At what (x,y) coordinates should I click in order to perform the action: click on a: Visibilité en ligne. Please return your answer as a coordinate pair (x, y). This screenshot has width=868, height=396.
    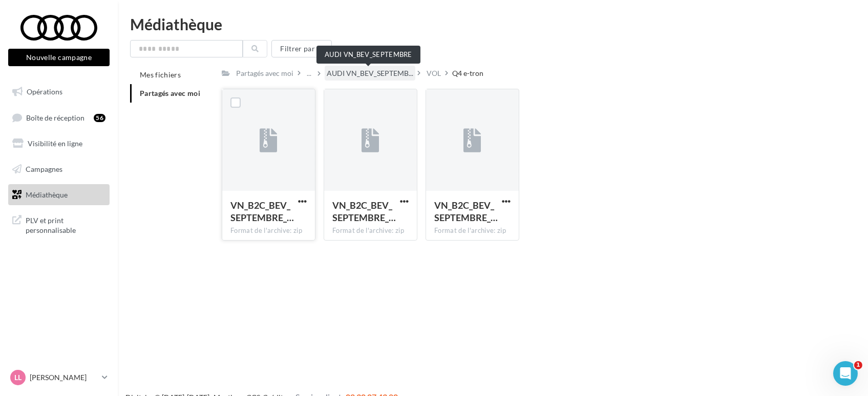
    Looking at the image, I should click on (59, 144).